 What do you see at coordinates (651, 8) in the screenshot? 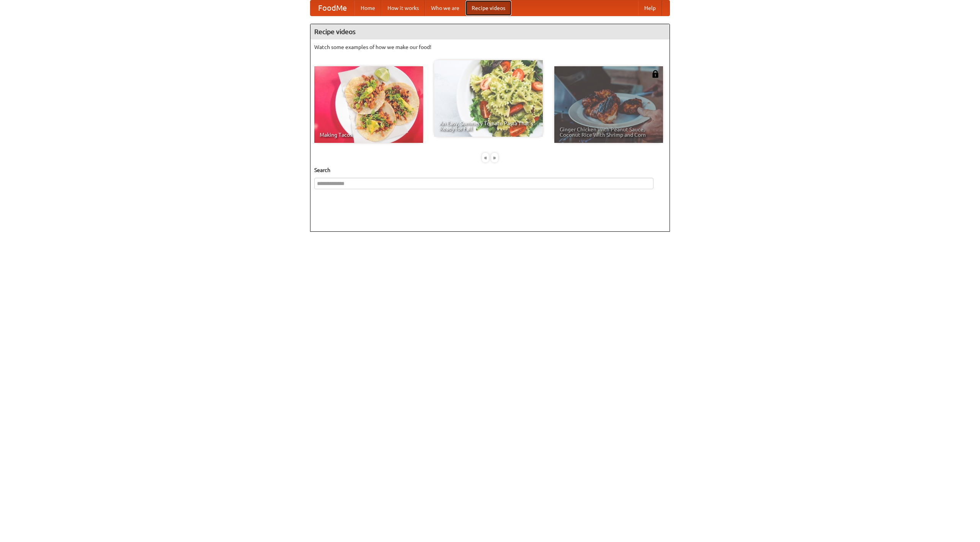
I see `a: Help` at bounding box center [651, 8].